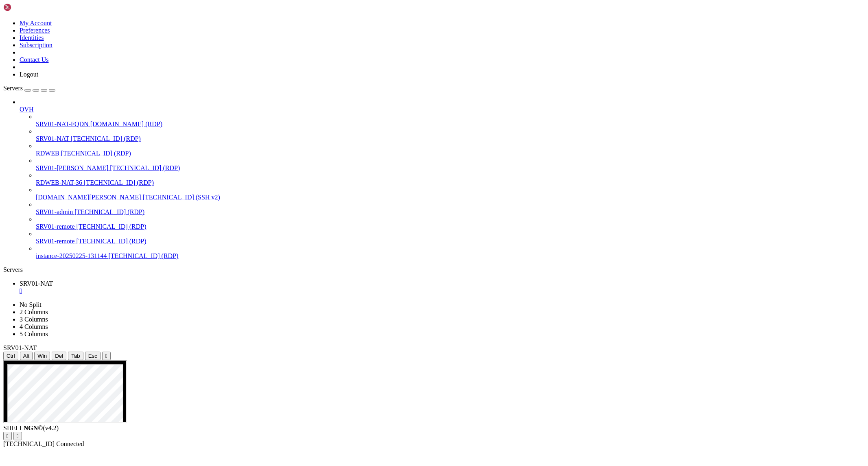 The height and width of the screenshot is (466, 868). What do you see at coordinates (42, 356) in the screenshot?
I see `span: Win` at bounding box center [42, 356].